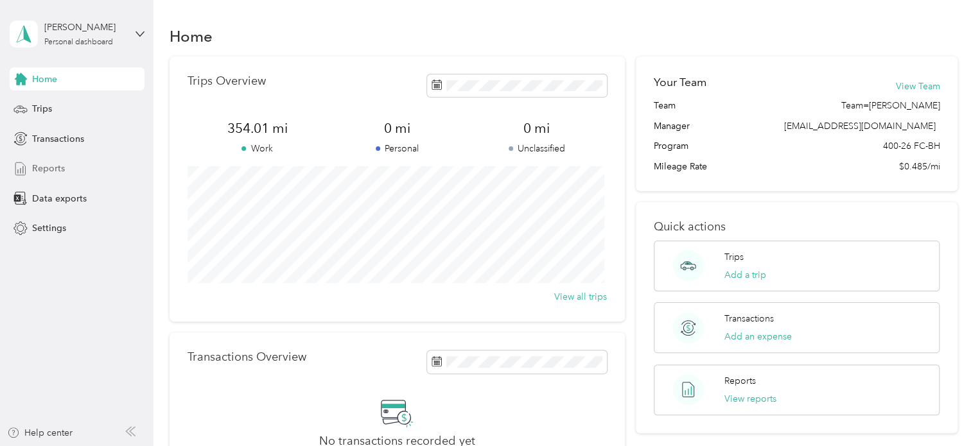 This screenshot has width=980, height=446. I want to click on span: Transactions, so click(58, 139).